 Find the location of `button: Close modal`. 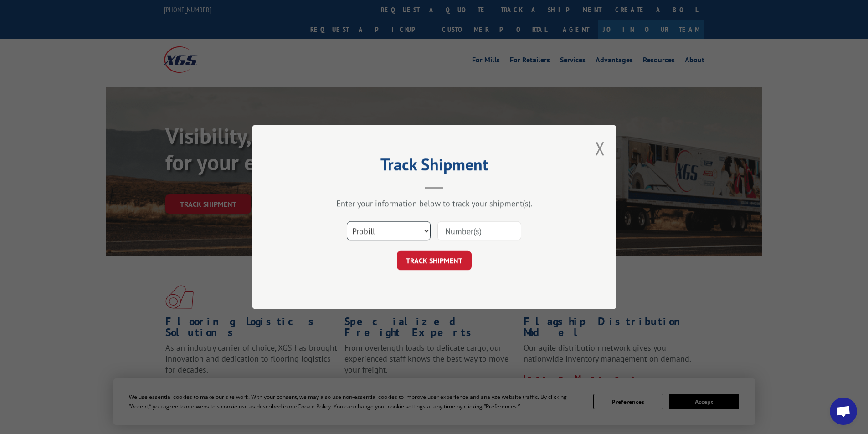

button: Close modal is located at coordinates (600, 148).